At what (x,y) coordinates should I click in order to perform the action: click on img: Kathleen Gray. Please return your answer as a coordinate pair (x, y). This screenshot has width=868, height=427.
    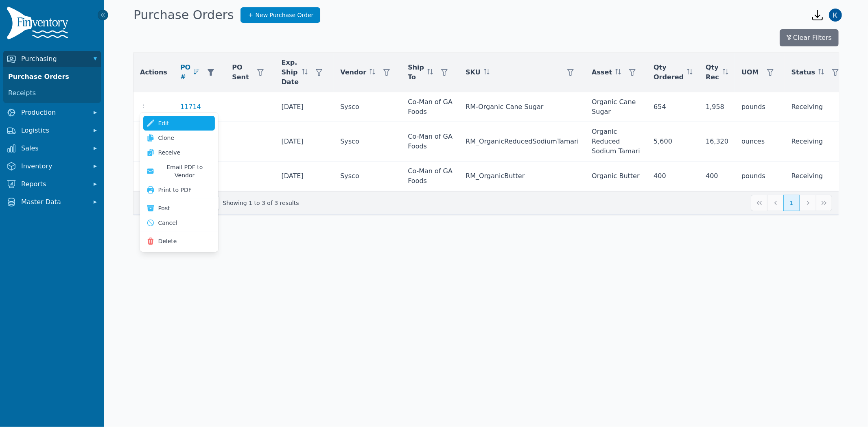
    Looking at the image, I should click on (835, 15).